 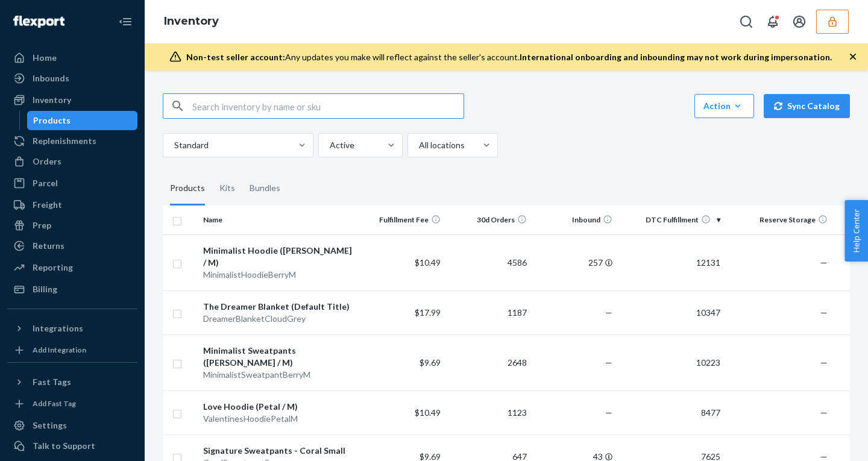 I want to click on a: Add Integration, so click(x=73, y=349).